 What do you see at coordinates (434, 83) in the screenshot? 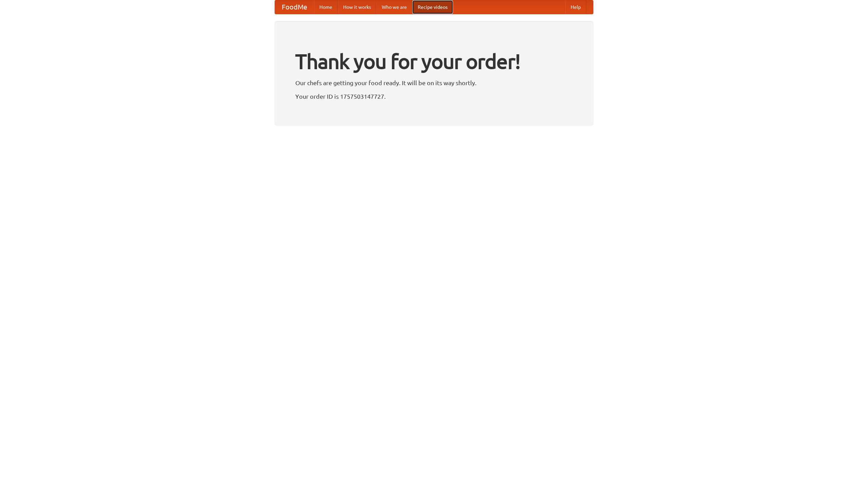
I see `p: Our chefs are getting your food ready. It will be on its way shortly.` at bounding box center [434, 83].